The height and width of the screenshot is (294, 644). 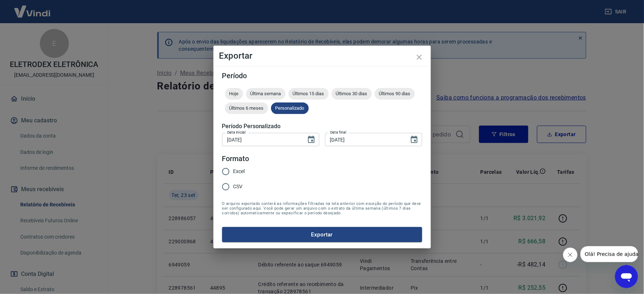 I want to click on label: Data final, so click(x=338, y=132).